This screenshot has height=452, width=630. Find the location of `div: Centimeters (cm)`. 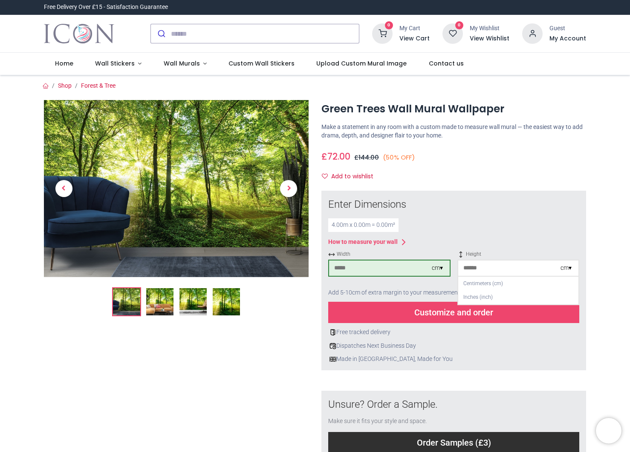

div: Centimeters (cm) is located at coordinates (518, 284).